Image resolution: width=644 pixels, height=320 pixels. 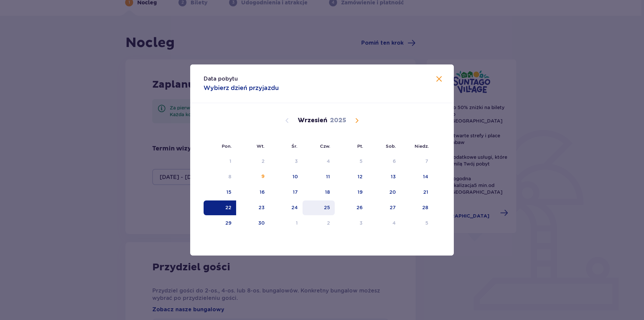 What do you see at coordinates (319, 162) in the screenshot?
I see `td: Not available. czwartek, 4 września 2025` at bounding box center [319, 162].